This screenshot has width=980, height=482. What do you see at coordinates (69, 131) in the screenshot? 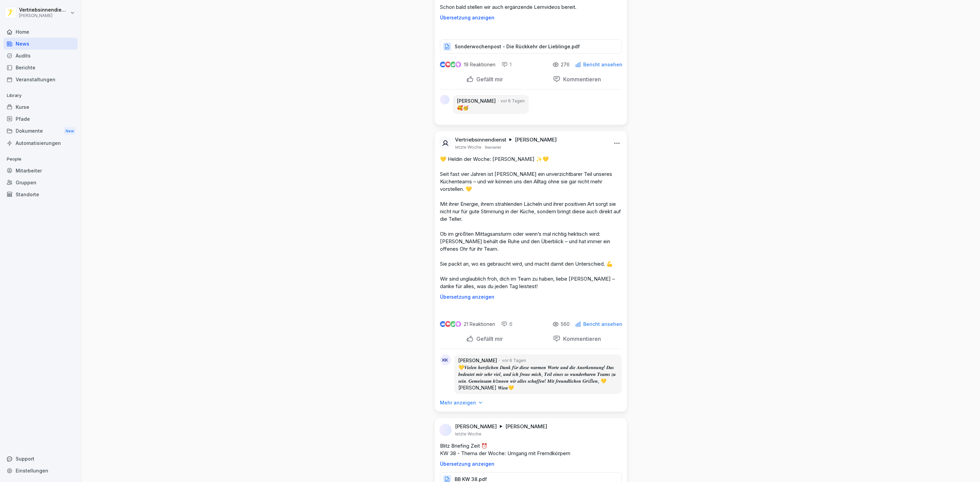
I see `div: New` at bounding box center [69, 131].